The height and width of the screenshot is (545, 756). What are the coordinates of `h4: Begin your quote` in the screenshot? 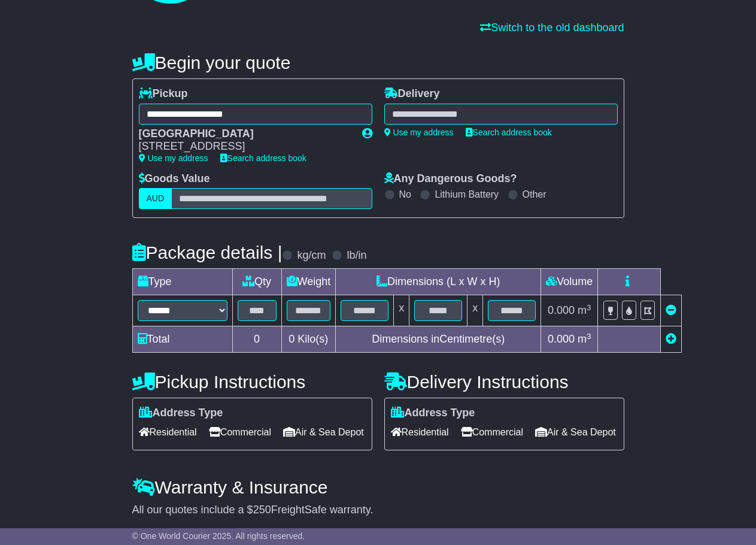 It's located at (379, 62).